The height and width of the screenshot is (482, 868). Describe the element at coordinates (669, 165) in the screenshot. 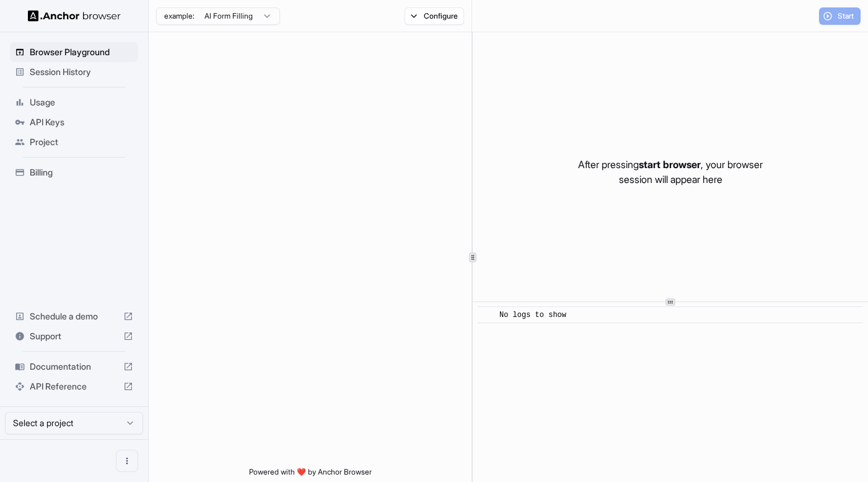

I see `span: start browser` at that location.